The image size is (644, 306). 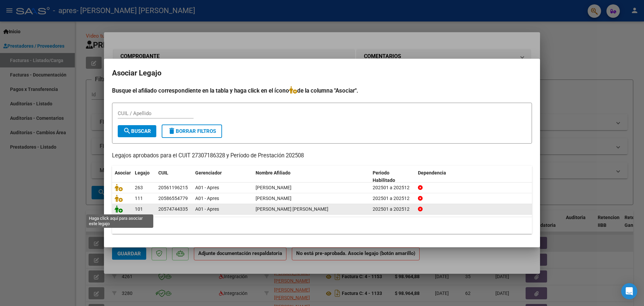 What do you see at coordinates (432, 173) in the screenshot?
I see `span: Dependencia` at bounding box center [432, 173].